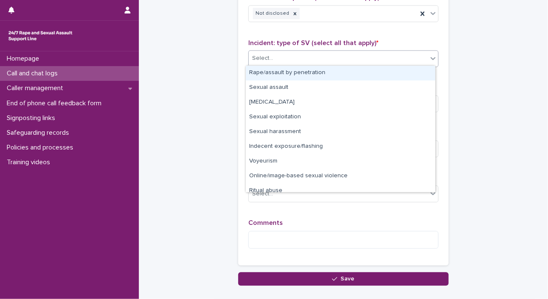 The height and width of the screenshot is (299, 548). I want to click on p: End of phone call feedback form, so click(56, 103).